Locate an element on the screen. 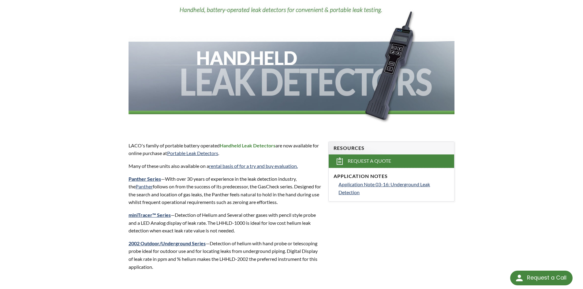 The image size is (583, 289). h4: Resources is located at coordinates (392, 148).